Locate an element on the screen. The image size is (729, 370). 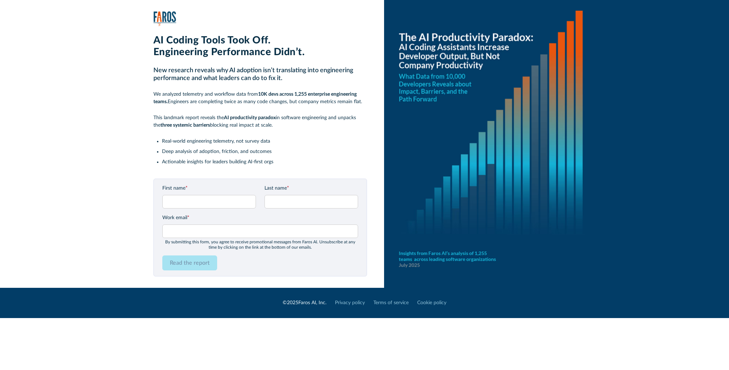
strong: AI productivity paradox is located at coordinates (250, 118).